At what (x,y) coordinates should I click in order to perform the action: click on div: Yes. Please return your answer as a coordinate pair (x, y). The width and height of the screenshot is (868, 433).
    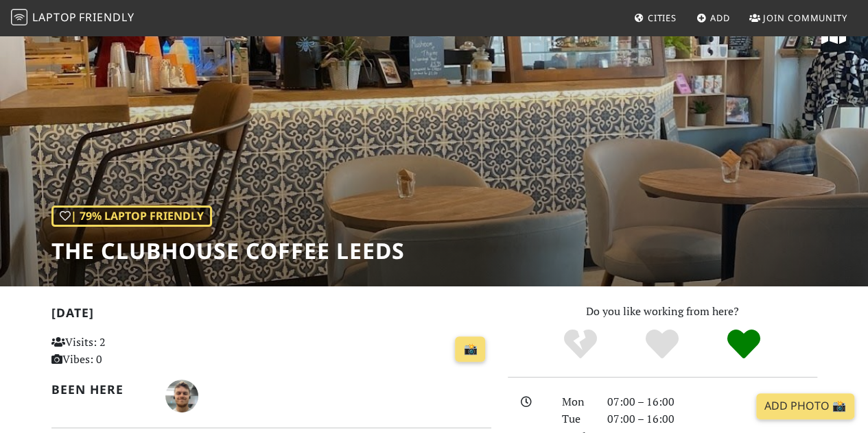
    Looking at the image, I should click on (662, 345).